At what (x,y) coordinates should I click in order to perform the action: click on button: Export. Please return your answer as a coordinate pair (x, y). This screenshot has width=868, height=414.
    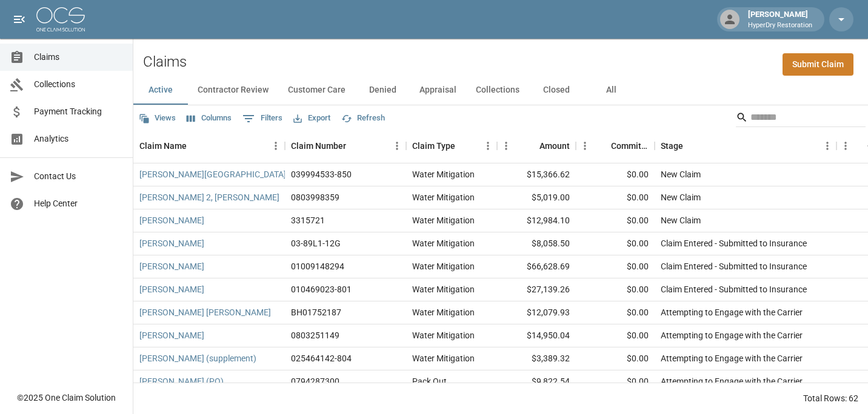
    Looking at the image, I should click on (311, 118).